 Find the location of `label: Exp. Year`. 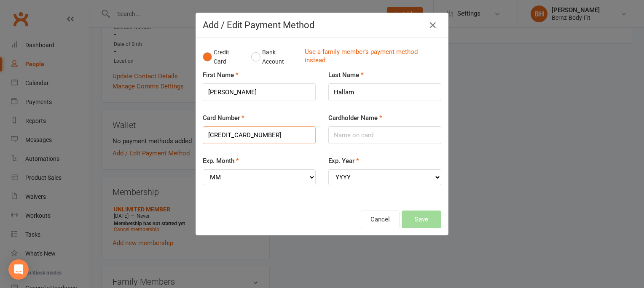

label: Exp. Year is located at coordinates (343, 161).